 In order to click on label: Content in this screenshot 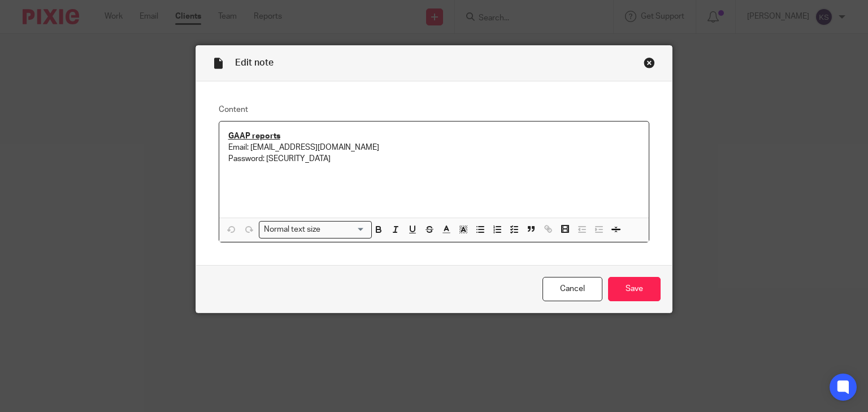, I will do `click(434, 109)`.